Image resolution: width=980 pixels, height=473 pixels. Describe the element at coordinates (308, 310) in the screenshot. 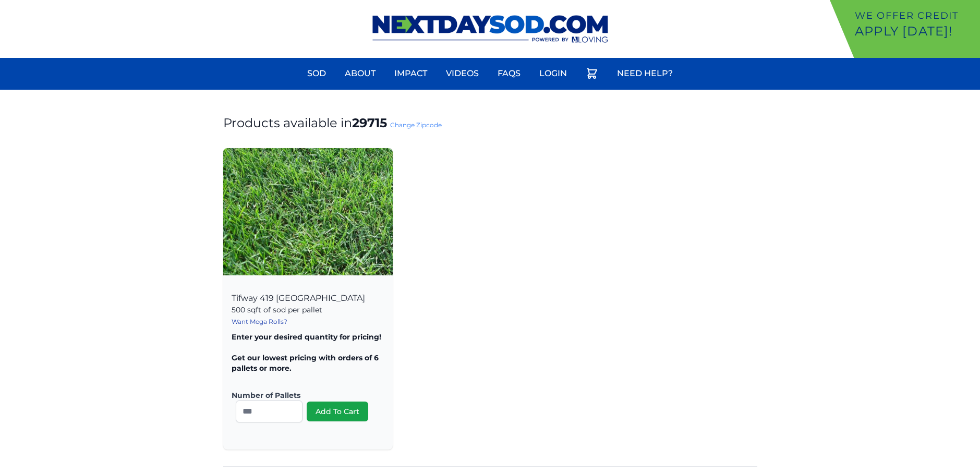

I see `p: 500 sqft of sod per pallet` at that location.